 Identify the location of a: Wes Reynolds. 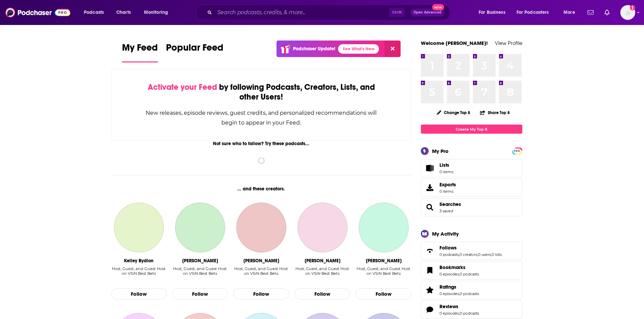
(200, 228).